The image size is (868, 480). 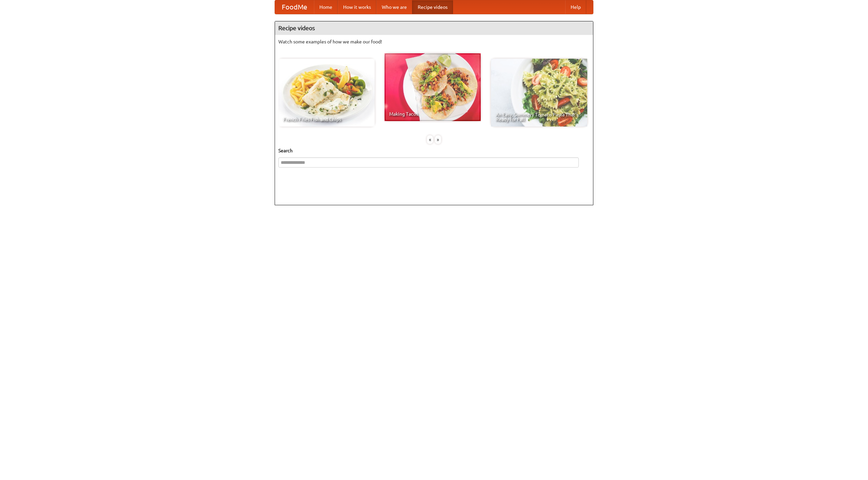 I want to click on p: Watch some examples of how we make our food!, so click(x=434, y=42).